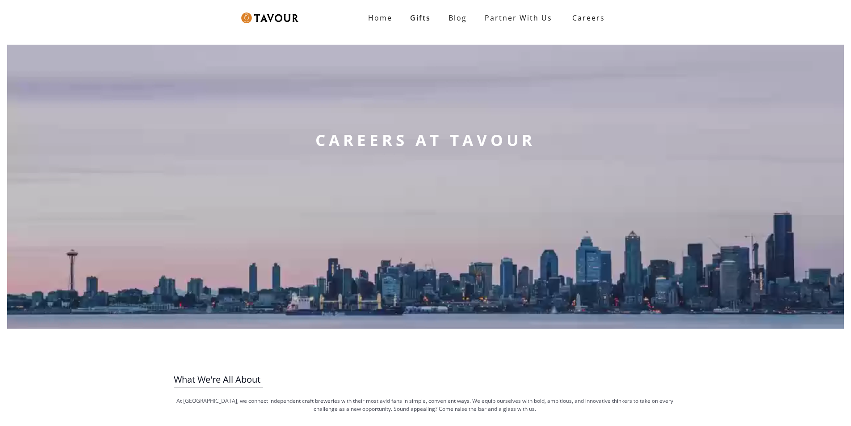 Image resolution: width=851 pixels, height=426 pixels. What do you see at coordinates (518, 18) in the screenshot?
I see `a: partner with us` at bounding box center [518, 18].